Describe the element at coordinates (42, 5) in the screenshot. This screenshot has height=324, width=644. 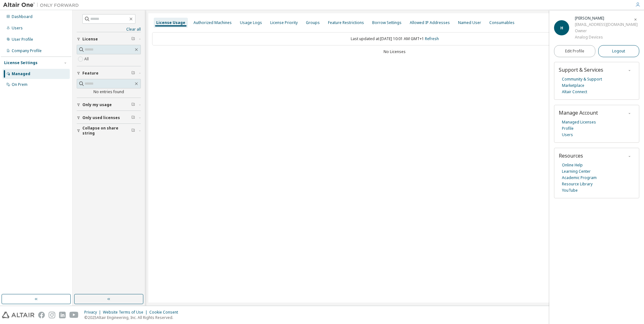
I see `img: Altair One` at that location.